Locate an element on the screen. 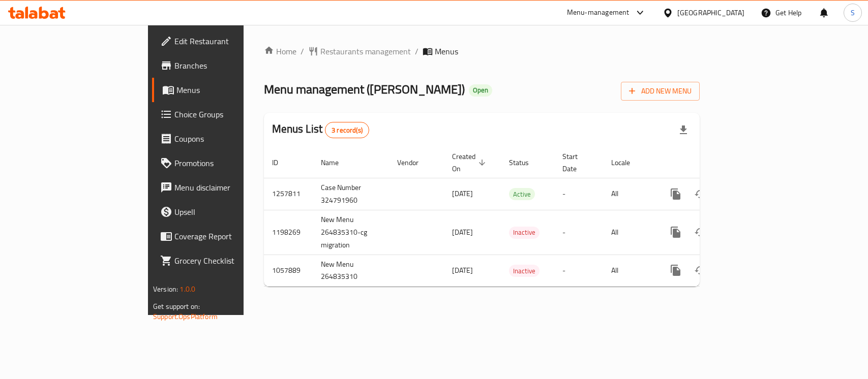  span: Edit Restaurant is located at coordinates (229, 41).